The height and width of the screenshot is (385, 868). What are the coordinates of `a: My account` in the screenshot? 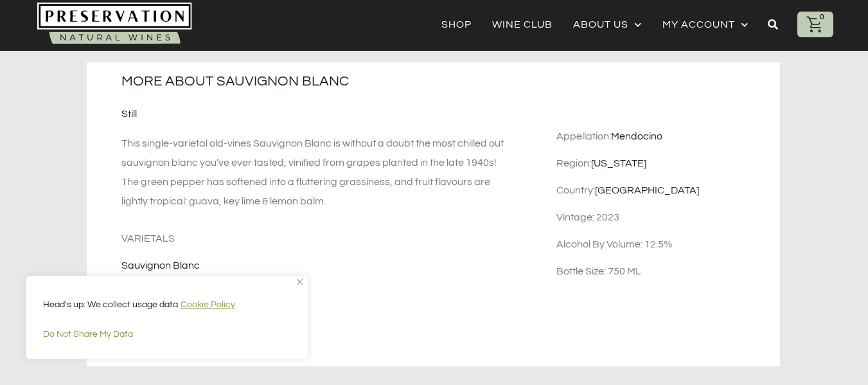 It's located at (705, 24).